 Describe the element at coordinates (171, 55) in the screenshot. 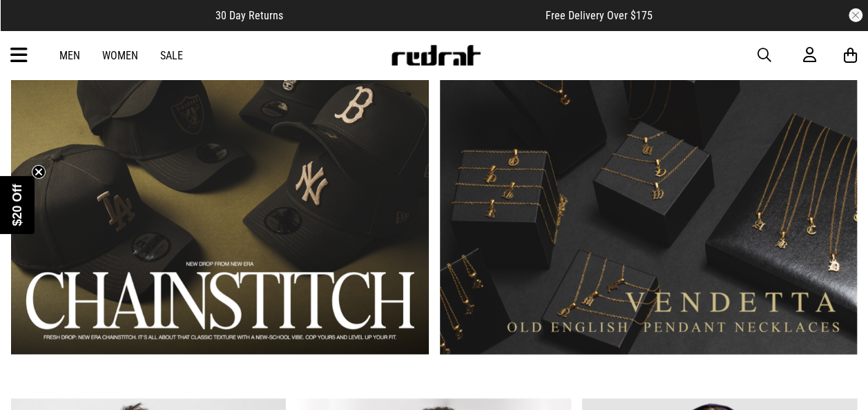

I see `a: Sale` at that location.